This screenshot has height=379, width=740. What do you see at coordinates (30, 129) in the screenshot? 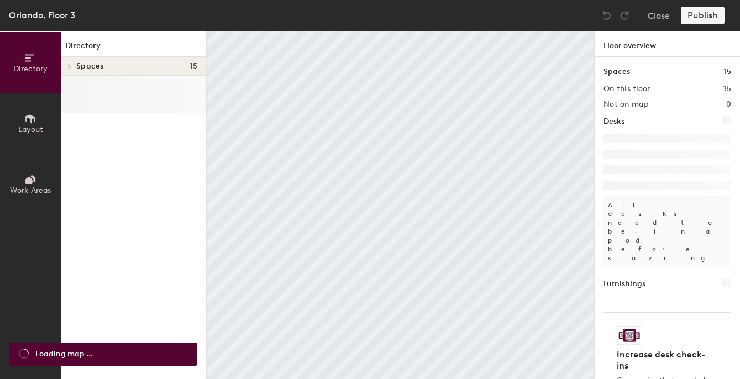
I see `span: Layout` at bounding box center [30, 129].